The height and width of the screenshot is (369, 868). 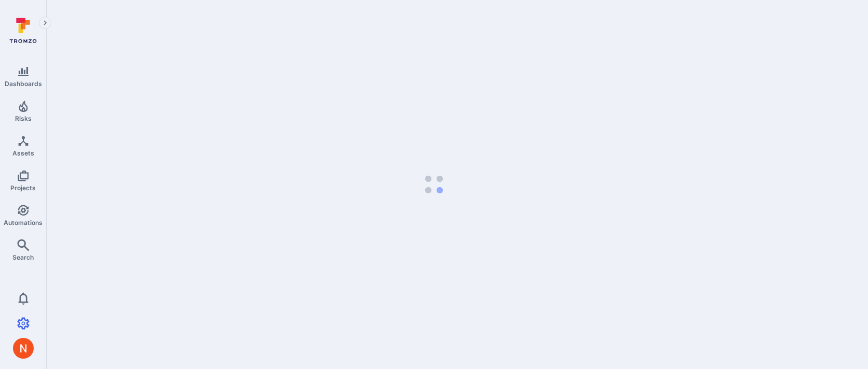 What do you see at coordinates (23, 153) in the screenshot?
I see `span: Assets` at bounding box center [23, 153].